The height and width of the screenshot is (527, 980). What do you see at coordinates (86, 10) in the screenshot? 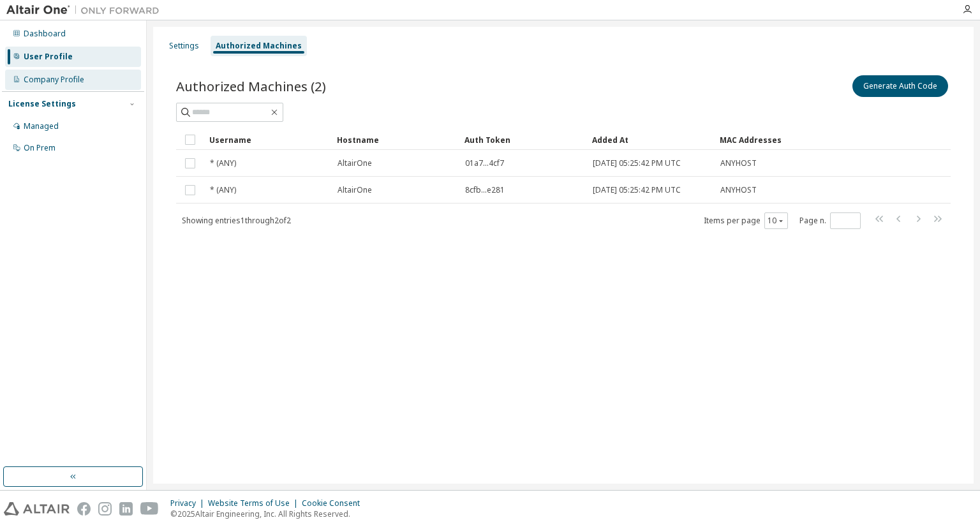
I see `img: Altair One` at bounding box center [86, 10].